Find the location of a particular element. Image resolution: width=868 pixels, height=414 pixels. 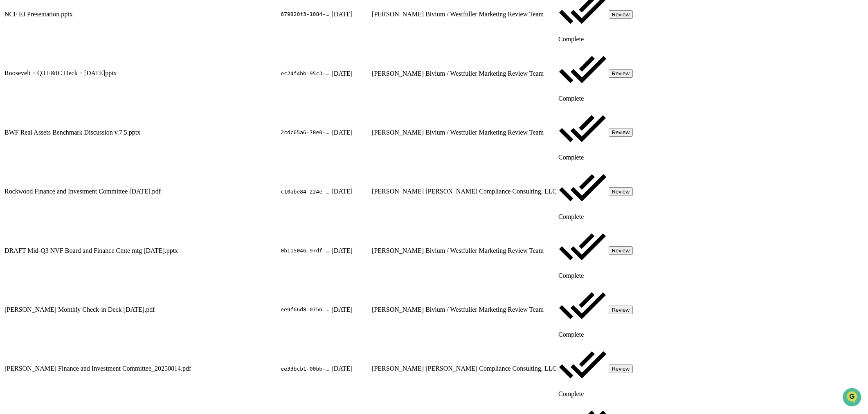

button: Open customer support is located at coordinates (10, 10).